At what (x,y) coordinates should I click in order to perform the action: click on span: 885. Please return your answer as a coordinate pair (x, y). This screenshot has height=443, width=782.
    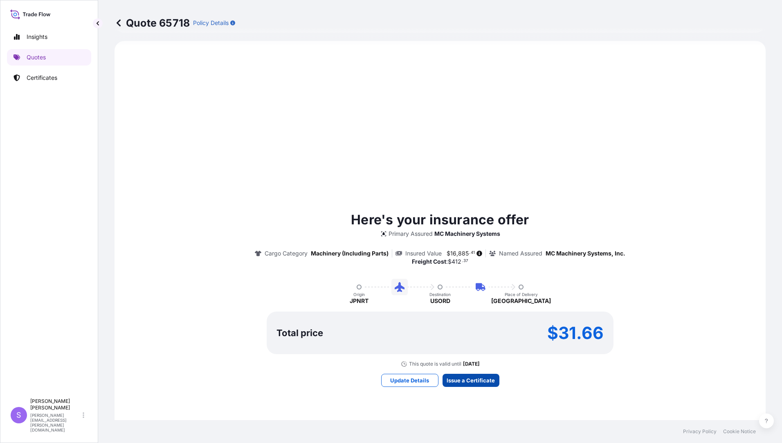
    Looking at the image, I should click on (463, 253).